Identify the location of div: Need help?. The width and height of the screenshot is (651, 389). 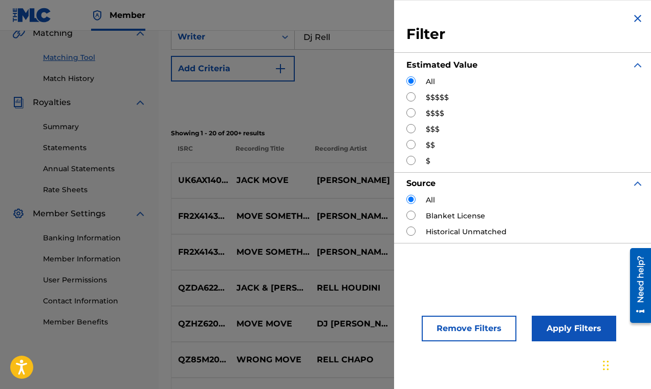
(18, 36).